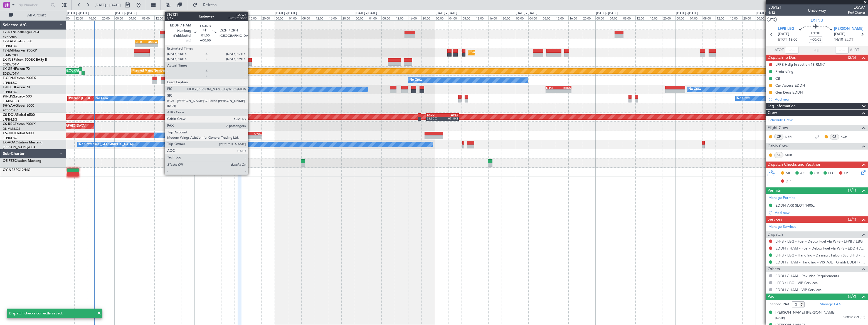 This screenshot has height=325, width=868. What do you see at coordinates (819, 241) in the screenshot?
I see `a: LFPB / LBG - Fuel - DeLux Fuel via WFS - LFPB / LBG` at bounding box center [819, 241].